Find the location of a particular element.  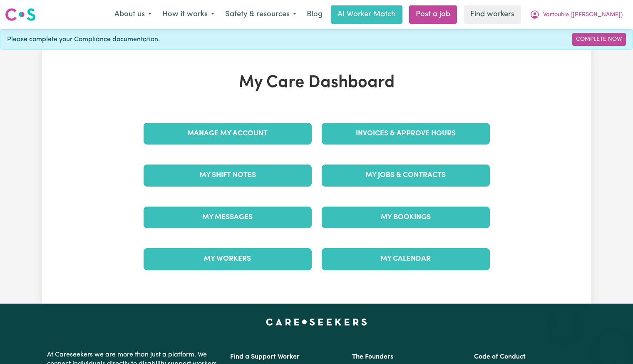

a: My Workers is located at coordinates (228, 258).